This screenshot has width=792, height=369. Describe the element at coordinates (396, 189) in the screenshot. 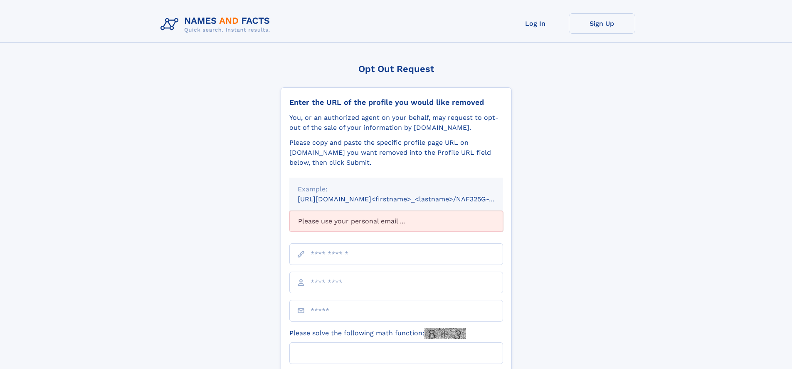

I see `div: Example:` at that location.